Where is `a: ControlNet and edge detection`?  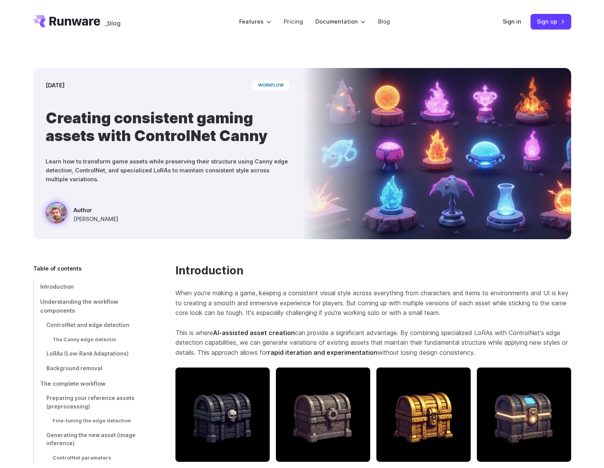
a: ControlNet and edge detection is located at coordinates (92, 325).